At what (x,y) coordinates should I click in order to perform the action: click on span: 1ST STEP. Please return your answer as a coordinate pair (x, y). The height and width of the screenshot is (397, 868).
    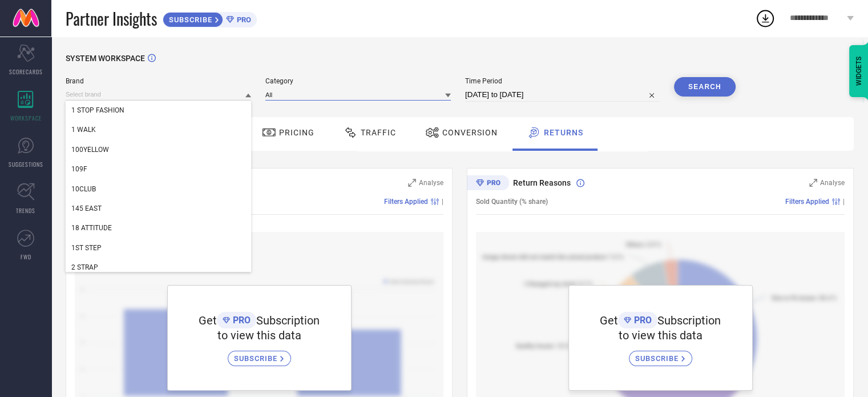
    Looking at the image, I should click on (86, 248).